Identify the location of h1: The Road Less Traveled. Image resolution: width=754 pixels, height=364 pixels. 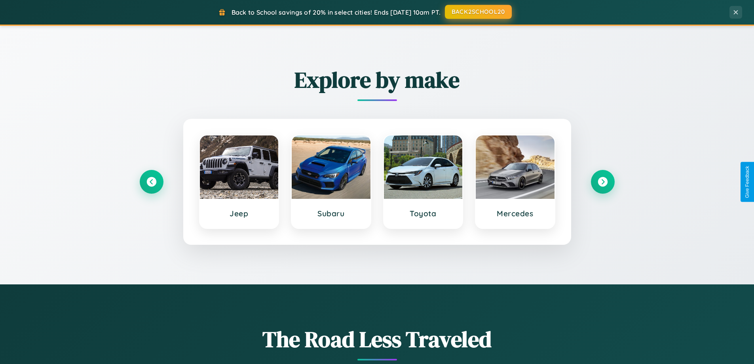
(377, 339).